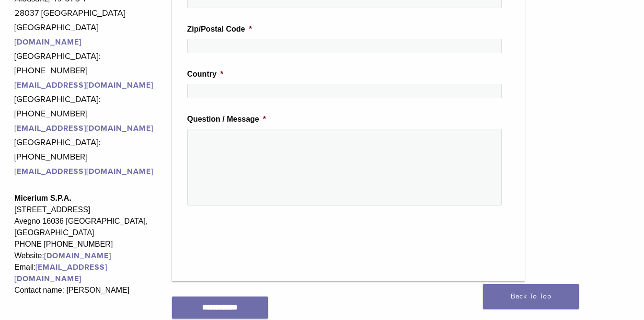  Describe the element at coordinates (43, 198) in the screenshot. I see `strong: Micerium S.P.A.` at that location.